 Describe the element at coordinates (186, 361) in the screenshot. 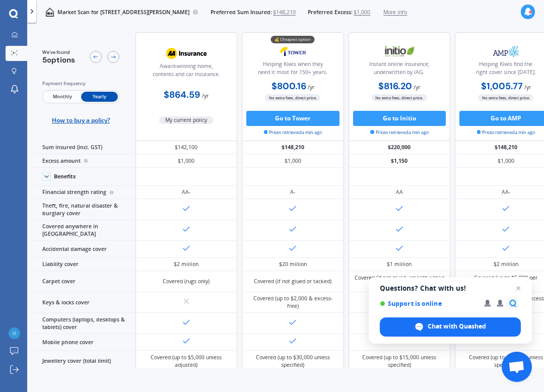

I see `div: Covered (up to $5,000 unless adjusted)` at that location.